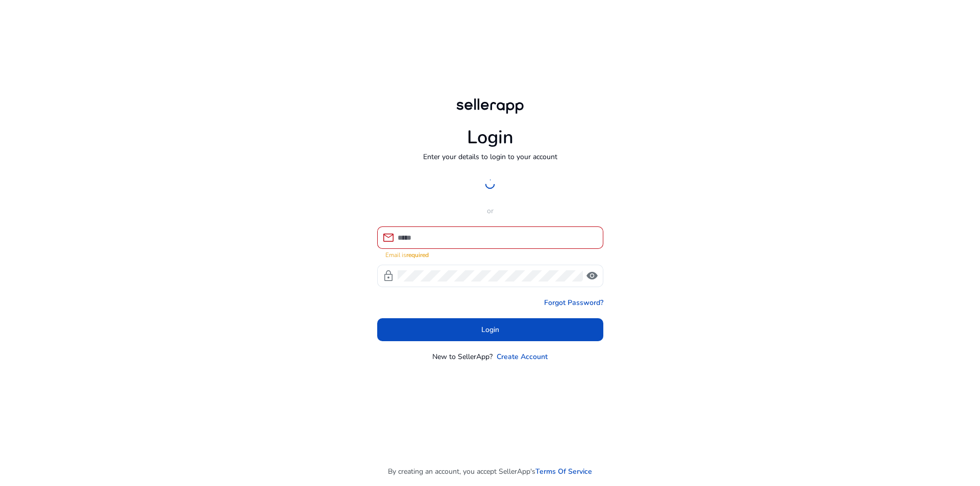 The image size is (980, 486). I want to click on span: Login, so click(490, 330).